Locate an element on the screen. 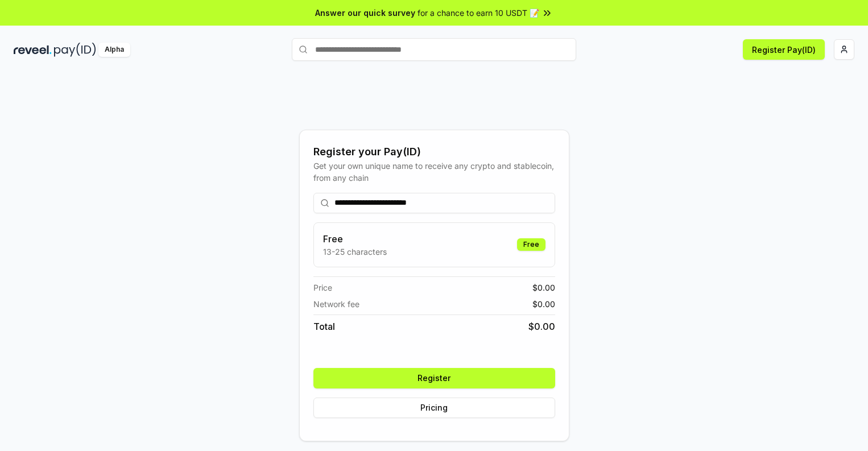 This screenshot has width=868, height=451. img: pay_id is located at coordinates (75, 49).